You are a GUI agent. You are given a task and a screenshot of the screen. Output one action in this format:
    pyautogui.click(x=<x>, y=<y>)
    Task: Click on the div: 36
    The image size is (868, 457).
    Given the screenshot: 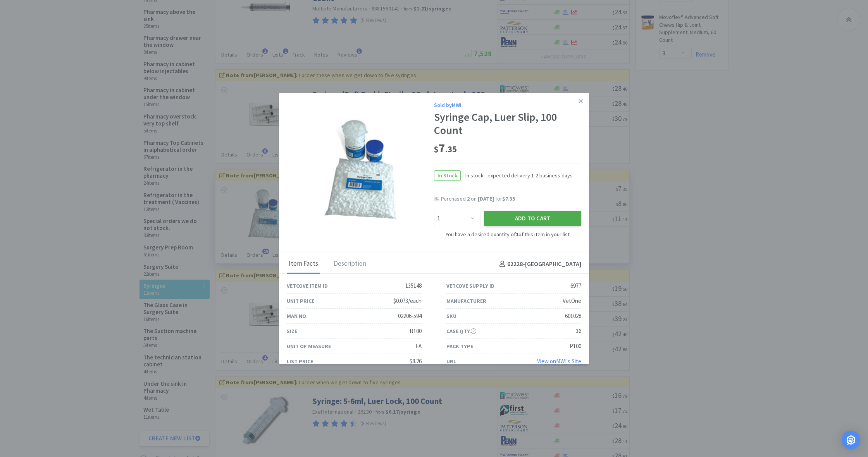 What is the action you would take?
    pyautogui.click(x=578, y=331)
    